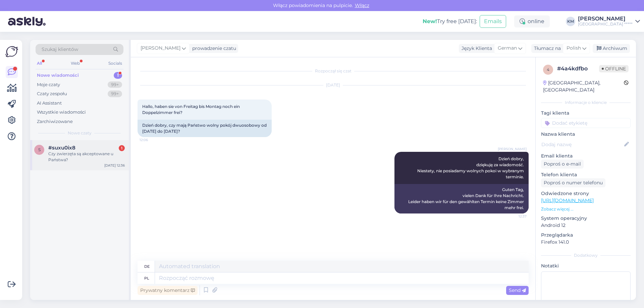 The image size is (644, 308). Describe the element at coordinates (59, 50) in the screenshot. I see `span: Szukaj klientów` at that location.